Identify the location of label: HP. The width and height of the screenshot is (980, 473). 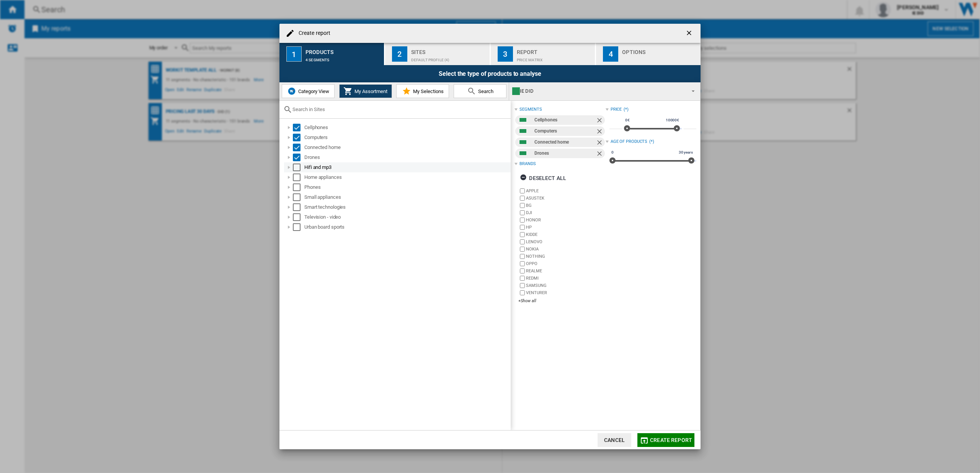
(565, 227).